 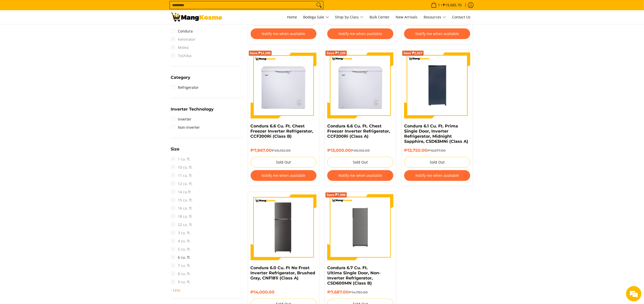 I want to click on img: condura-ultima-non-inveter-single-door-6.7-cubic-feet-refrigerator-mang-kosme, so click(x=360, y=227).